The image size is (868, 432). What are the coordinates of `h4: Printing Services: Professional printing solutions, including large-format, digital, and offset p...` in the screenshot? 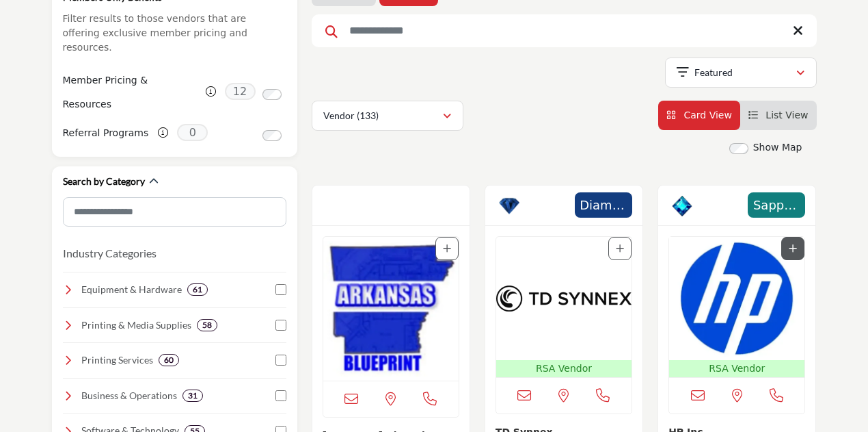 It's located at (116, 360).